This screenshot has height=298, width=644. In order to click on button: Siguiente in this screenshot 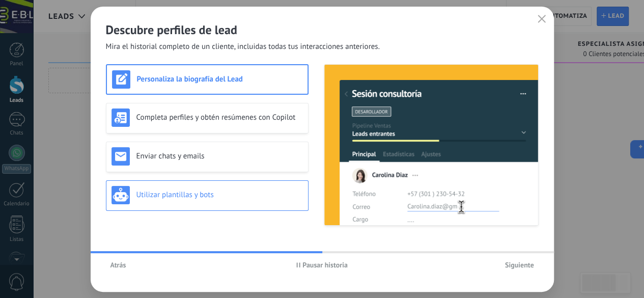, I will do `click(519, 265)`.